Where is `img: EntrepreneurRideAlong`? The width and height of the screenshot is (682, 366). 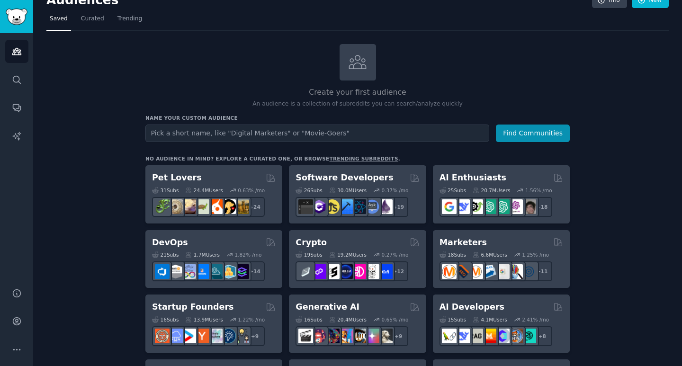 img: EntrepreneurRideAlong is located at coordinates (162, 336).